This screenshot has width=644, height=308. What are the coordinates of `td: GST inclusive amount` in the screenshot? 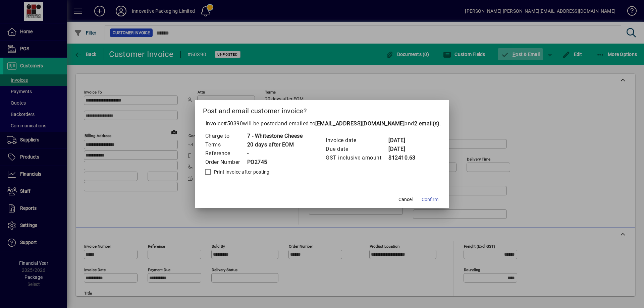 It's located at (357, 158).